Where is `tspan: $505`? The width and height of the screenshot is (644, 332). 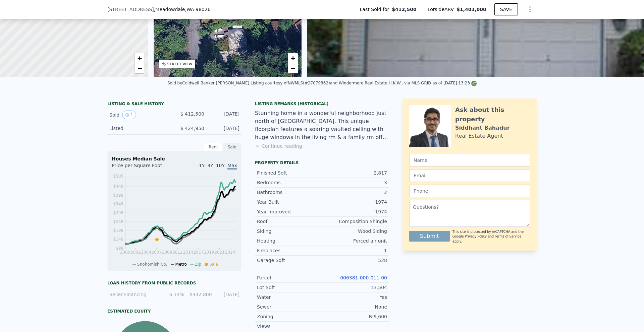
tspan: $505 is located at coordinates (118, 176).